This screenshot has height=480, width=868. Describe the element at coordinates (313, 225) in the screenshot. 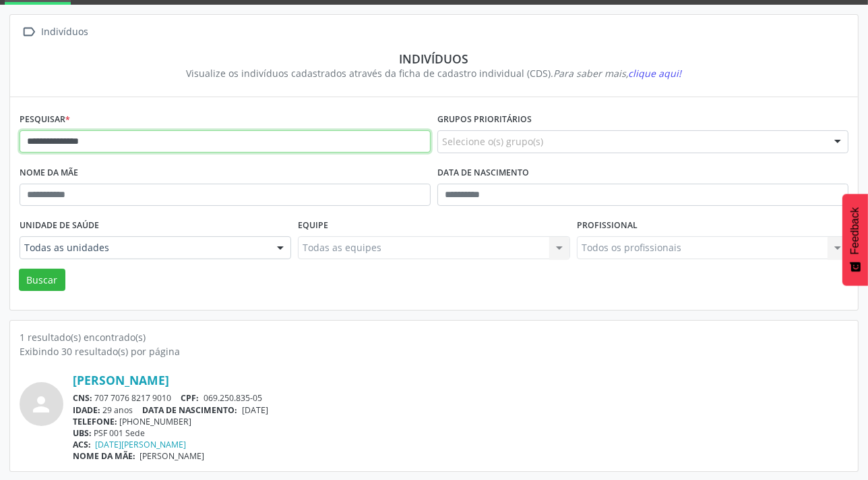

I see `label: Equipe` at that location.